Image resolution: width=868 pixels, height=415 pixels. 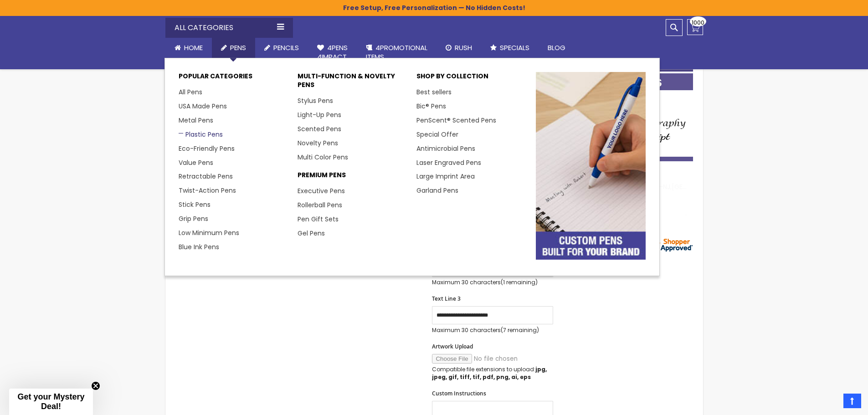 I want to click on span: Specials, so click(x=514, y=47).